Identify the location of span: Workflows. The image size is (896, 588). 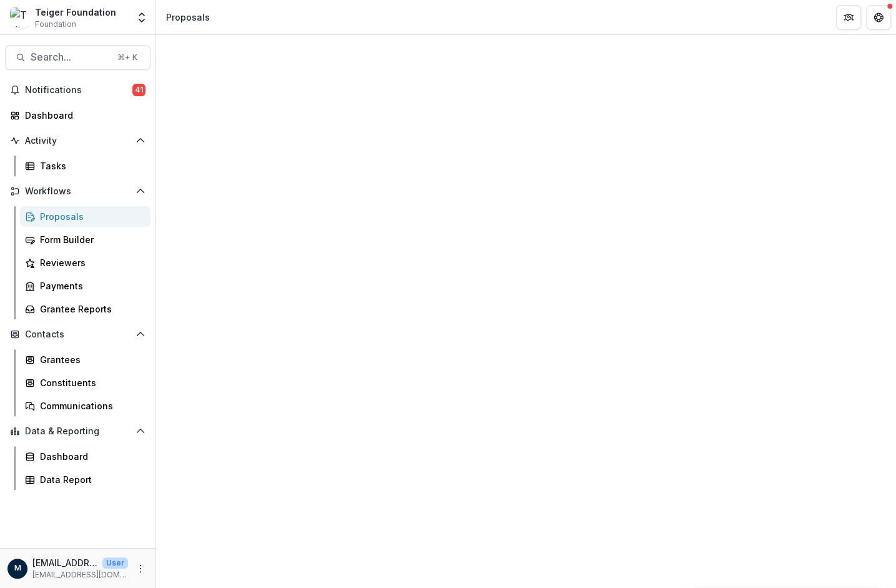
(77, 191).